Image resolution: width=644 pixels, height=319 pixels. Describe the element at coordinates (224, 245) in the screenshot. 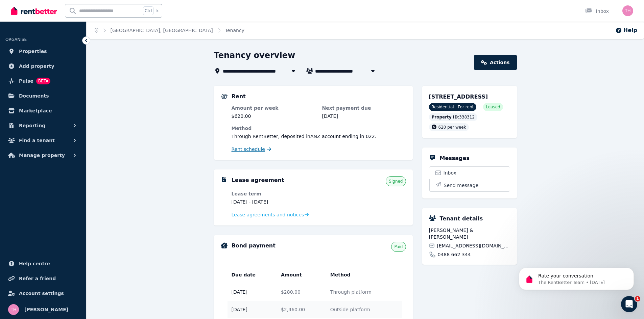

I see `img: Bond Details` at that location.